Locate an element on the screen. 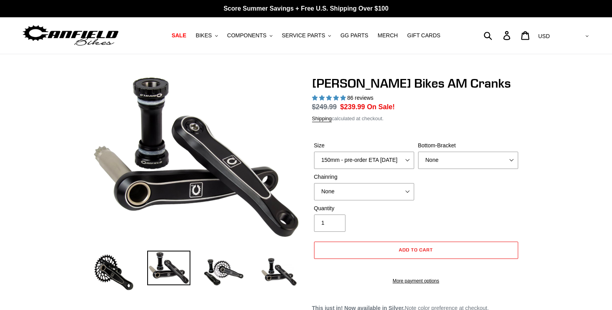  a: Shipping is located at coordinates (322, 118).